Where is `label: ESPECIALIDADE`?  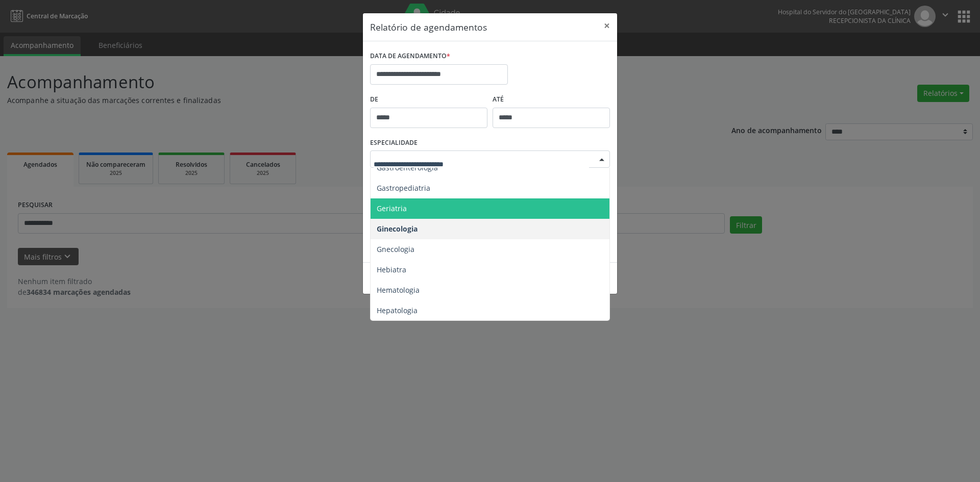 label: ESPECIALIDADE is located at coordinates (393, 143).